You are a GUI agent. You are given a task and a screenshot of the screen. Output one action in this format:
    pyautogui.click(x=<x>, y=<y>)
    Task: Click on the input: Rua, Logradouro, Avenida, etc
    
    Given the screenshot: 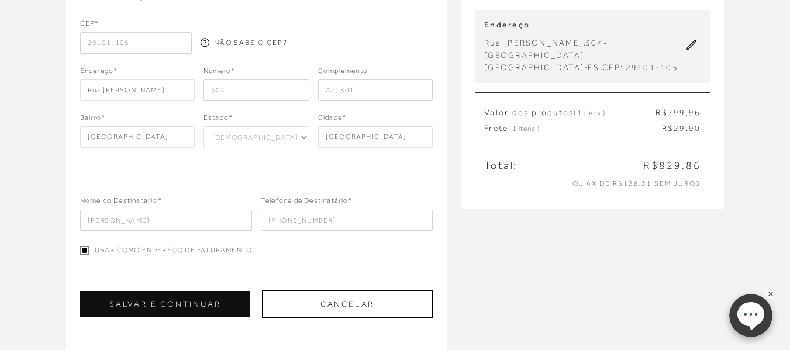 What is the action you would take?
    pyautogui.click(x=137, y=90)
    